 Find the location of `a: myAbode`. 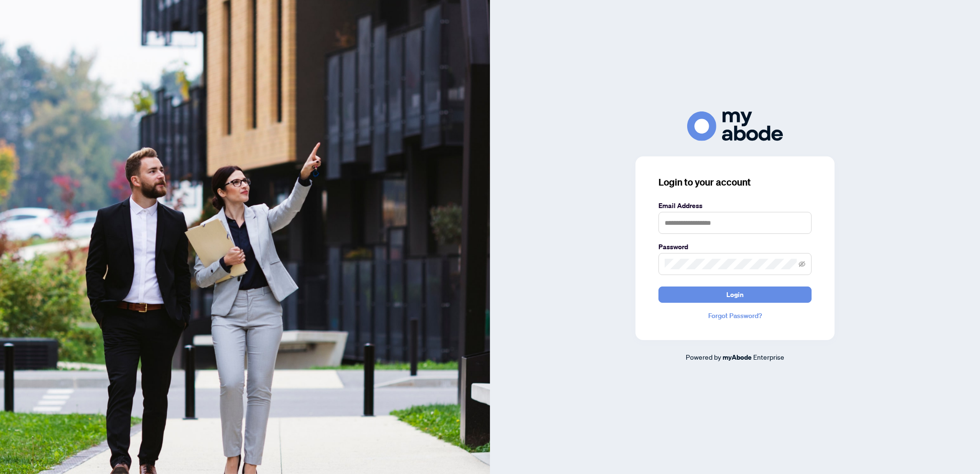

a: myAbode is located at coordinates (737, 357).